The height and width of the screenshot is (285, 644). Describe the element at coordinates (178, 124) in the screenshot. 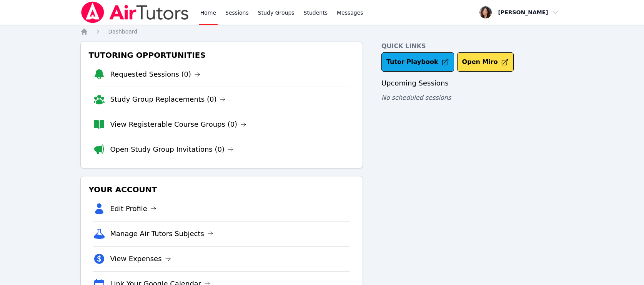

I see `a: View Registerable Course Groups (0)` at that location.